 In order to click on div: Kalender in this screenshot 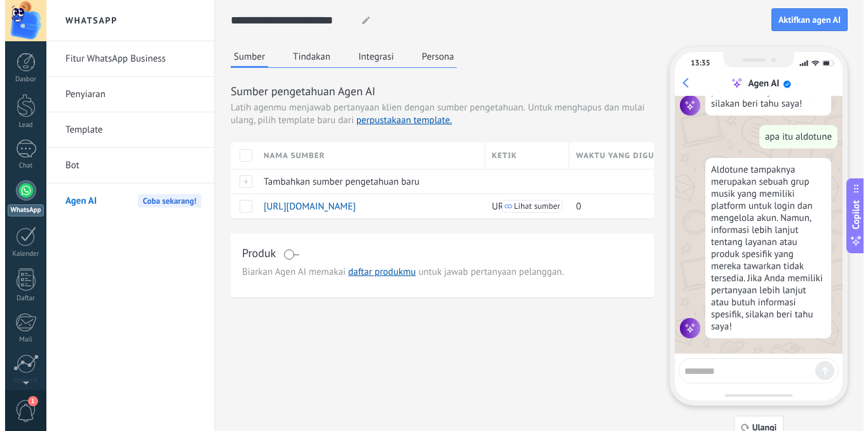, I will do `click(21, 254)`.